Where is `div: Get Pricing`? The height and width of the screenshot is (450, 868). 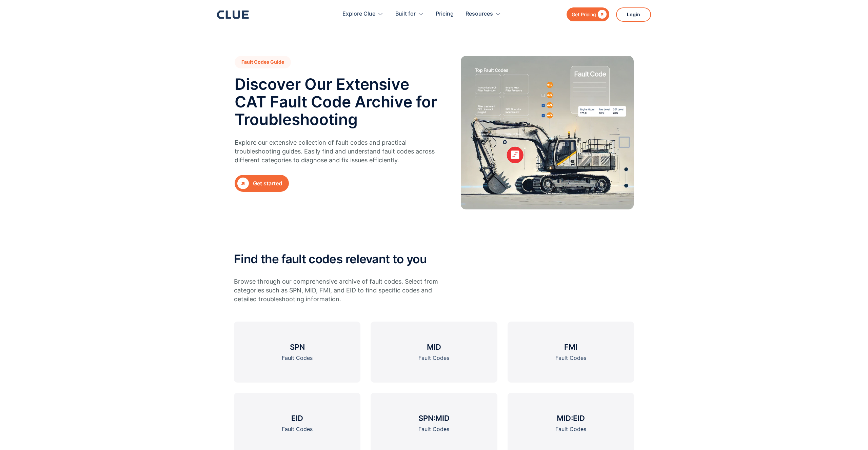 div: Get Pricing is located at coordinates (584, 15).